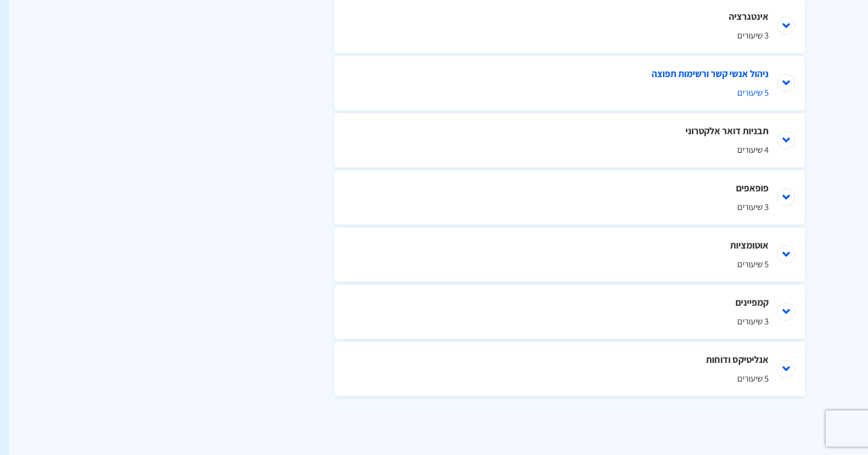  Describe the element at coordinates (570, 83) in the screenshot. I see `li: ניהול אנשי קשר ורשימות תפוצה` at that location.